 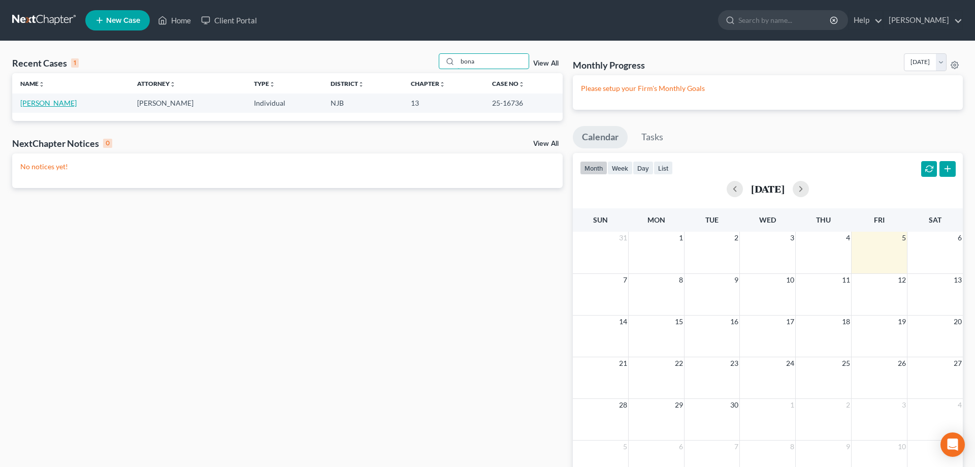 I want to click on a: Home, so click(x=174, y=20).